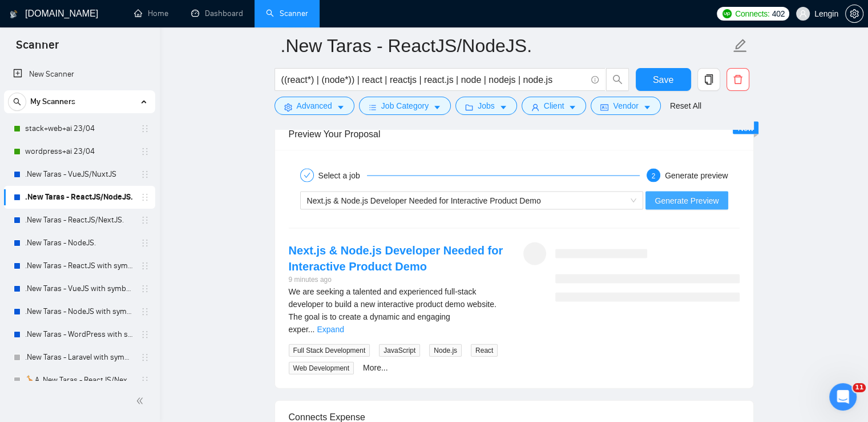  What do you see at coordinates (405, 106) in the screenshot?
I see `span: Job Category` at bounding box center [405, 106].